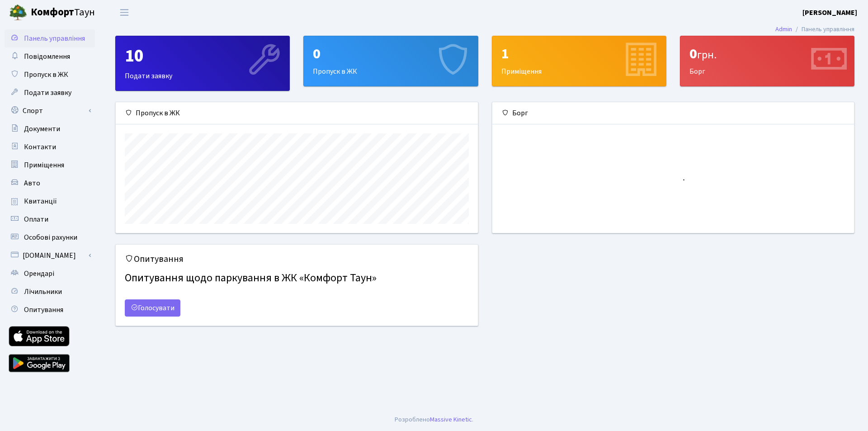 The height and width of the screenshot is (431, 868). What do you see at coordinates (50, 201) in the screenshot?
I see `a: Квитанції` at bounding box center [50, 201].